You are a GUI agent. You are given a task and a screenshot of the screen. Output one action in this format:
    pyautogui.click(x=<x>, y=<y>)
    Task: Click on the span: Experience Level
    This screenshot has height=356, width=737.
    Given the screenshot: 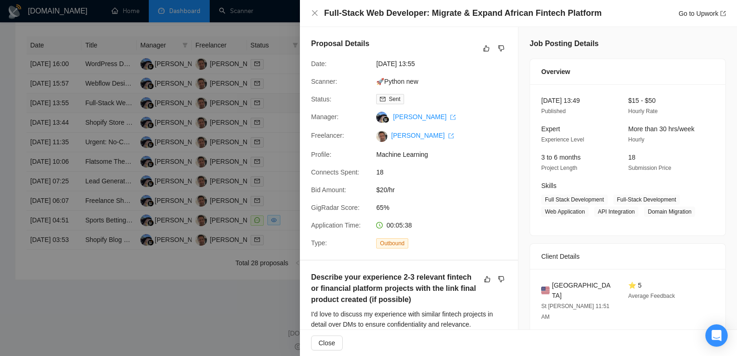 What is the action you would take?
    pyautogui.click(x=563, y=140)
    